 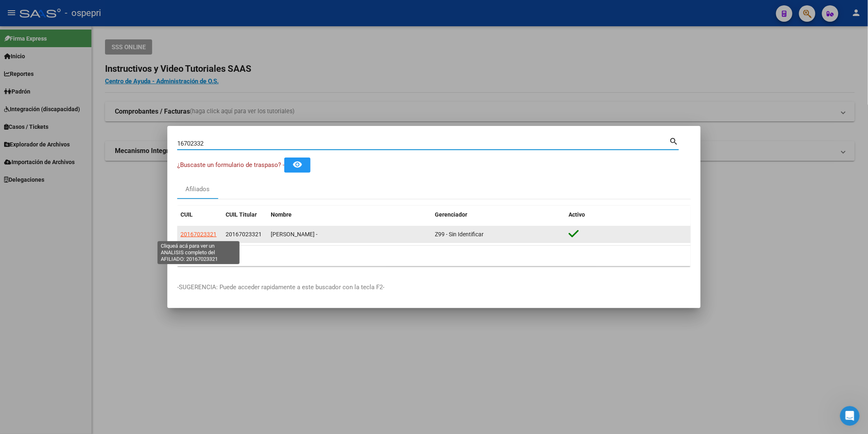 I want to click on datatable-header-cell: CUIL Titular, so click(x=245, y=214).